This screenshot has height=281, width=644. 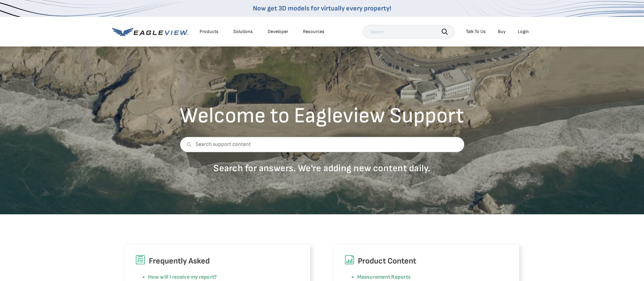 What do you see at coordinates (322, 168) in the screenshot?
I see `p: Search for answers. We're adding new content daily.` at bounding box center [322, 168].